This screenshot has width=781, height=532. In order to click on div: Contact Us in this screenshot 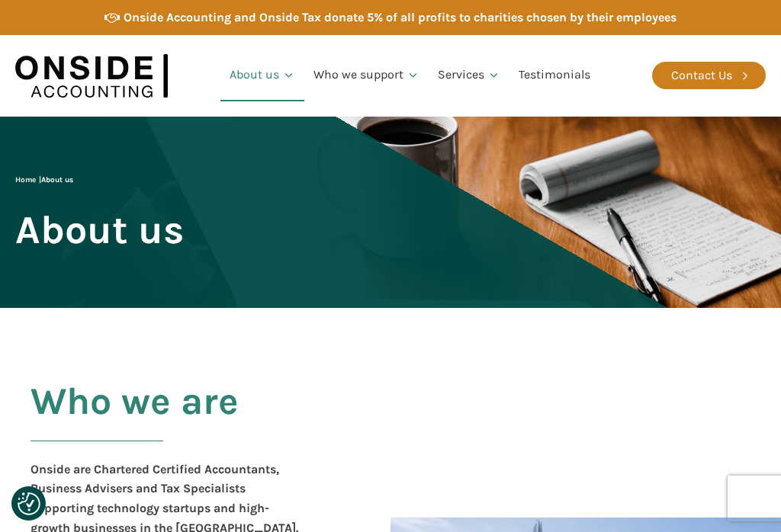, I will do `click(702, 75)`.